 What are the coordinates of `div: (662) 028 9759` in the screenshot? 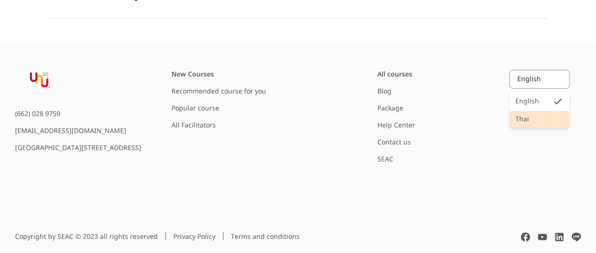 It's located at (78, 114).